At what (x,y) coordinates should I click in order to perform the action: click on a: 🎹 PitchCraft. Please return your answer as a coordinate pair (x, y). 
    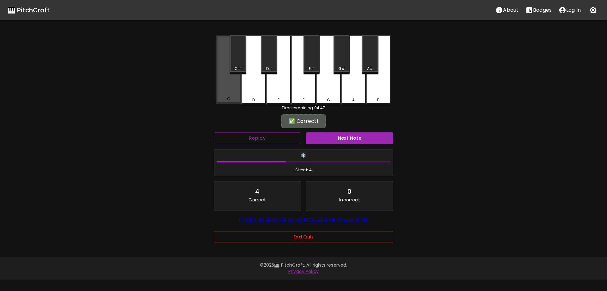
    Looking at the image, I should click on (28, 10).